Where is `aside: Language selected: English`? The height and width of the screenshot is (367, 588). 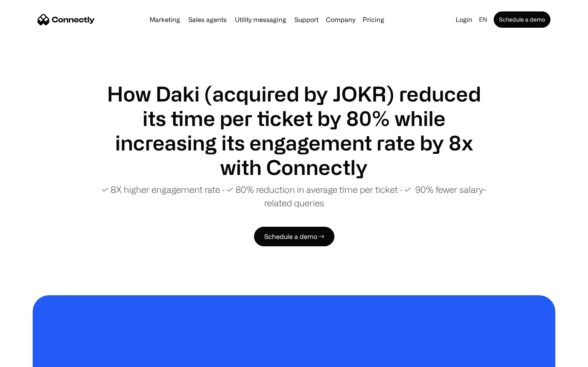
aside: Language selected: English is located at coordinates (29, 358).